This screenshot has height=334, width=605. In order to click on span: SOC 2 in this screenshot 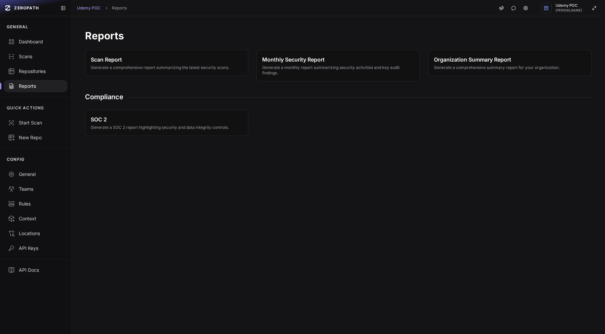, I will do `click(160, 119)`.